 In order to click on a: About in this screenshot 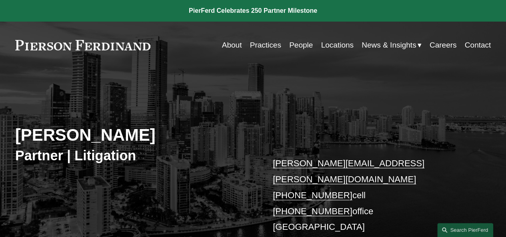, I will do `click(232, 45)`.